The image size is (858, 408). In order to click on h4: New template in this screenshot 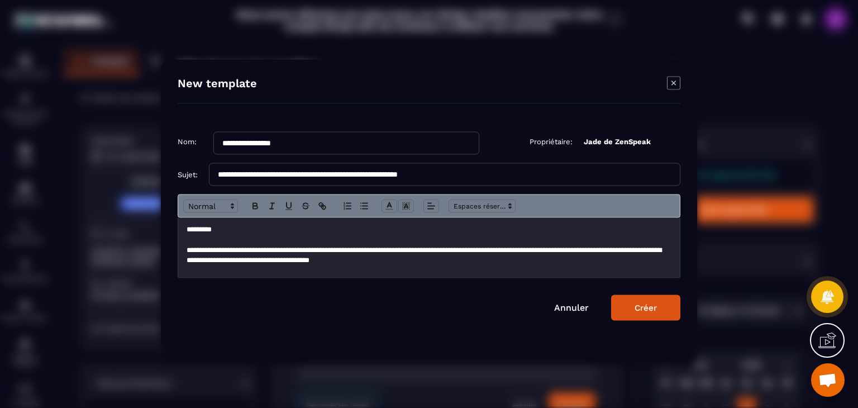, I will do `click(217, 84)`.